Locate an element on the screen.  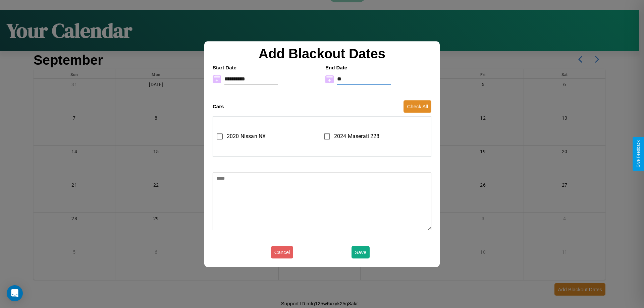
h4: Start Date is located at coordinates (266, 67).